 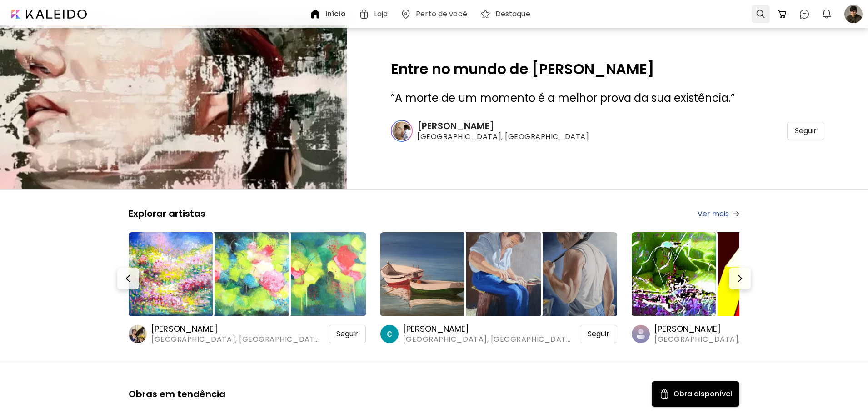 What do you see at coordinates (18, 27) in the screenshot?
I see `img: website_grey.svg` at bounding box center [18, 27].